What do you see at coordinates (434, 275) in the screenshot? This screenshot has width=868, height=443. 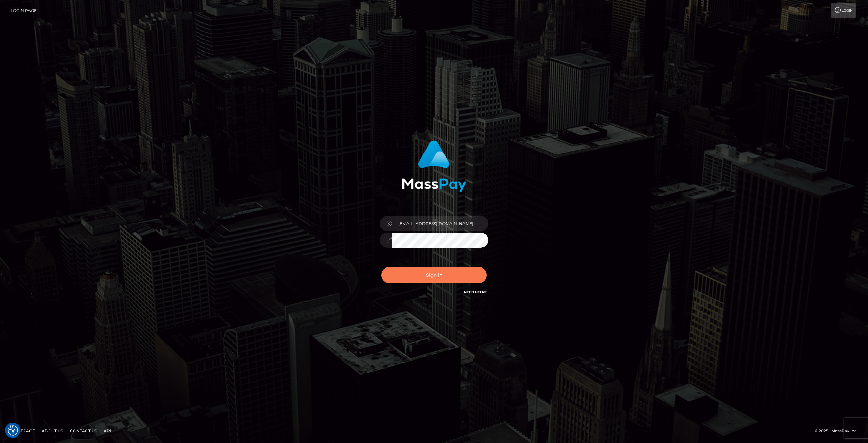 I see `button: Sign in` at bounding box center [434, 275].